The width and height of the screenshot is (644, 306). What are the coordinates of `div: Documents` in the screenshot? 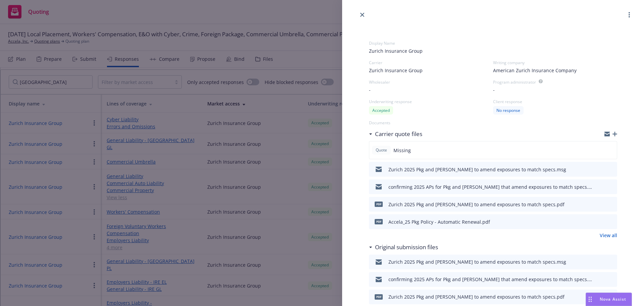 It's located at (493, 123).